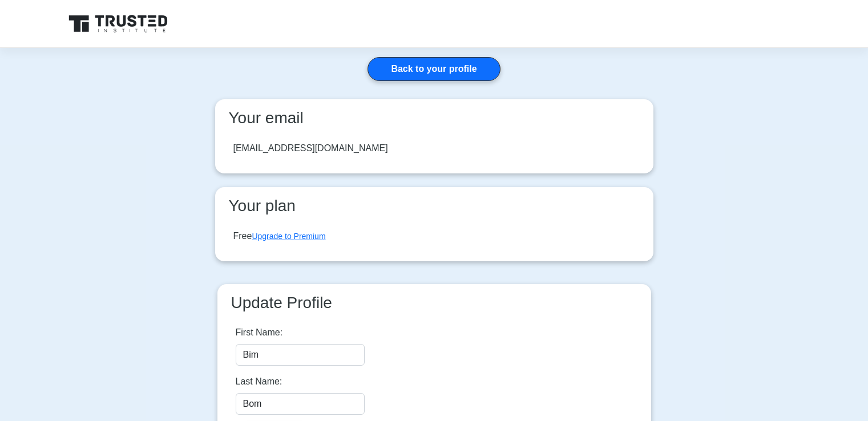  What do you see at coordinates (280, 236) in the screenshot?
I see `div: Free` at bounding box center [280, 236].